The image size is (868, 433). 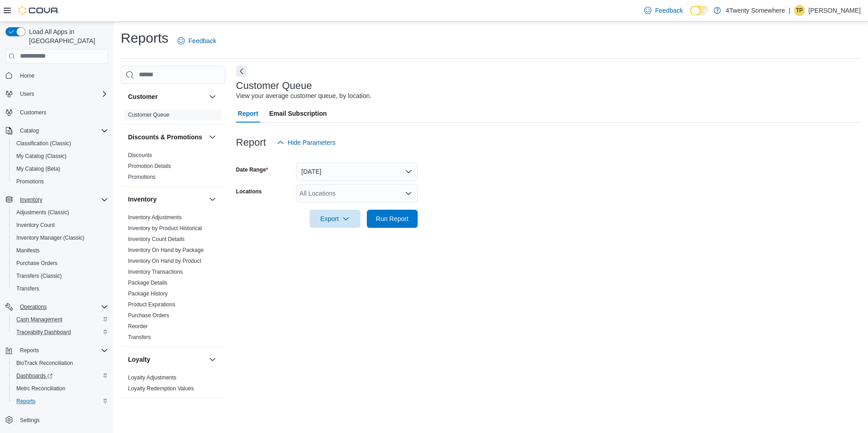 I want to click on button: Open list of options, so click(x=408, y=193).